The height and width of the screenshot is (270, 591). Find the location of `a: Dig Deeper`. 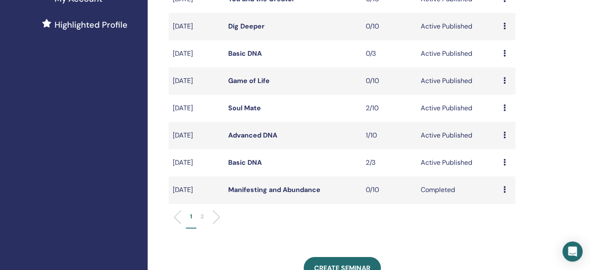

a: Dig Deeper is located at coordinates (246, 26).